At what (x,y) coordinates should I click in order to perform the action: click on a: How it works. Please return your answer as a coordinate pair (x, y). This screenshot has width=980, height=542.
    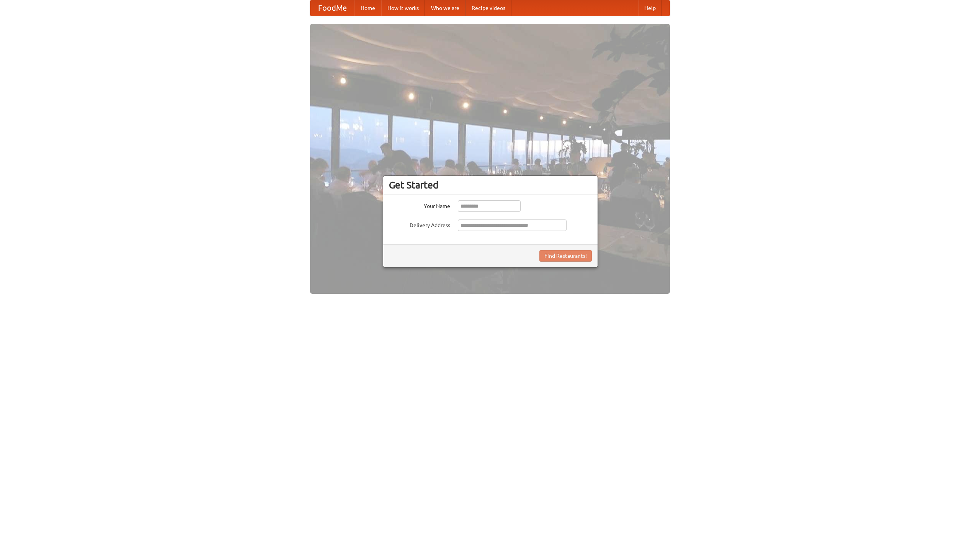
    Looking at the image, I should click on (403, 8).